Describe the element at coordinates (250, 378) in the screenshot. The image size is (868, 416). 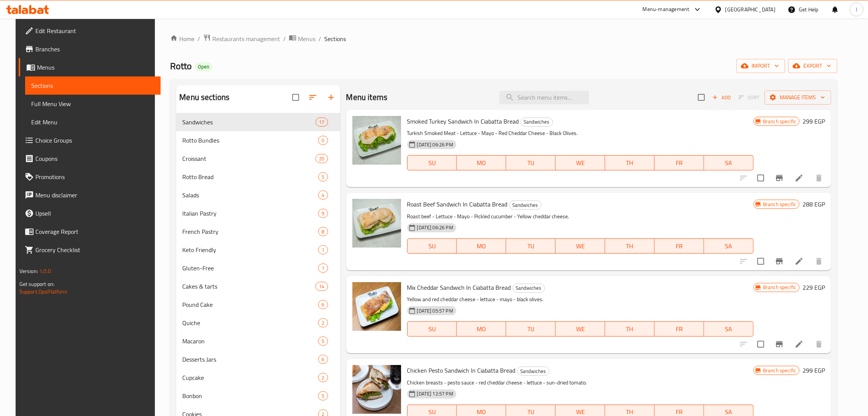
I see `span: Cupcake` at that location.